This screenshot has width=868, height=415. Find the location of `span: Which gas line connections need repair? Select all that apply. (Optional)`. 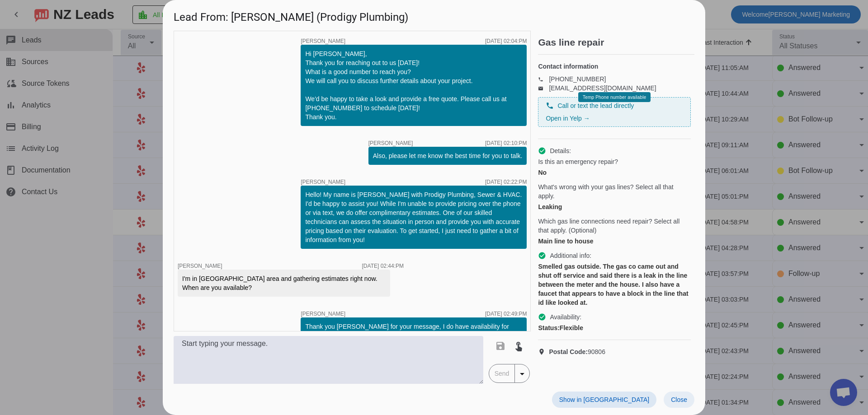

span: Which gas line connections need repair? Select all that apply. (Optional) is located at coordinates (614, 226).